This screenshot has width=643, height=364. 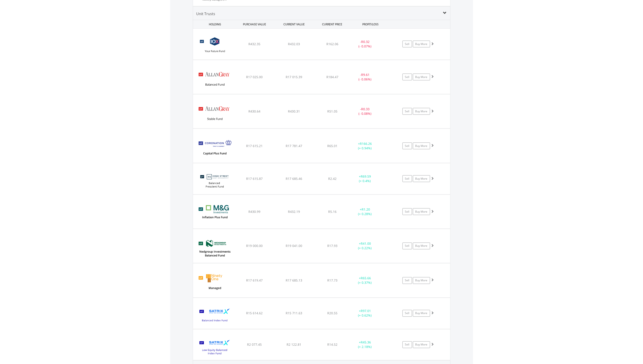 What do you see at coordinates (332, 24) in the screenshot?
I see `div: CURRENT PRICE` at bounding box center [332, 24].